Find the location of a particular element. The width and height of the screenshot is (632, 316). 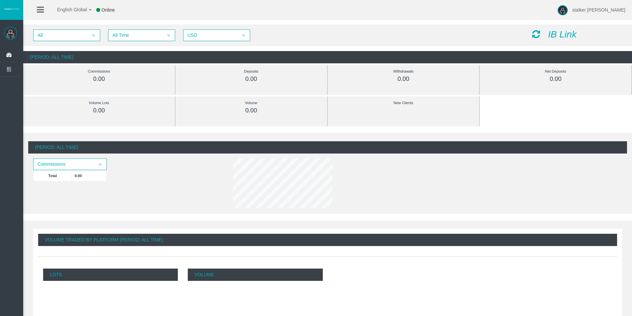

p: Lots is located at coordinates (111, 275).